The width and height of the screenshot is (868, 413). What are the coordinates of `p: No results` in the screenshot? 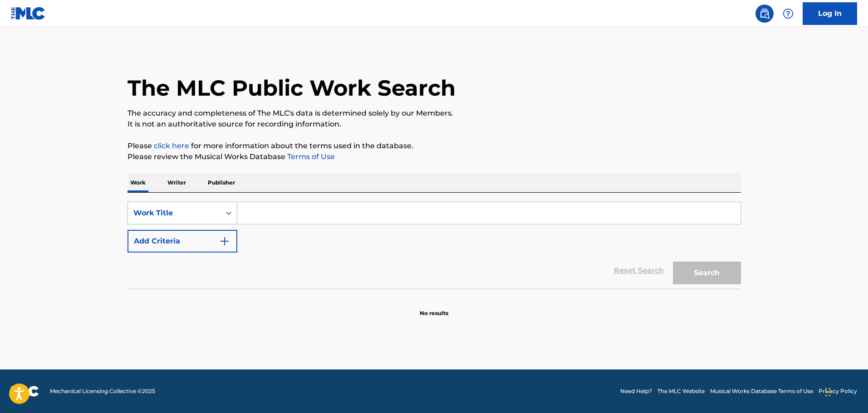 It's located at (434, 308).